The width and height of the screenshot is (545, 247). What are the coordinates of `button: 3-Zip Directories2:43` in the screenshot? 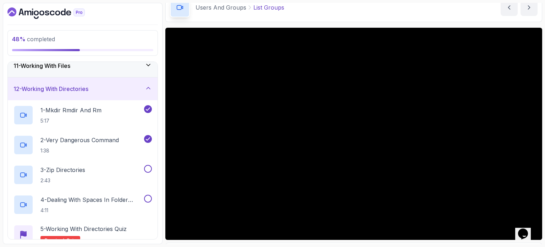 It's located at (83, 175).